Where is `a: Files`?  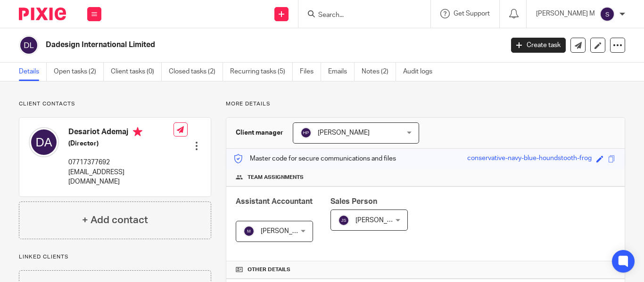
a: Files is located at coordinates (310, 72).